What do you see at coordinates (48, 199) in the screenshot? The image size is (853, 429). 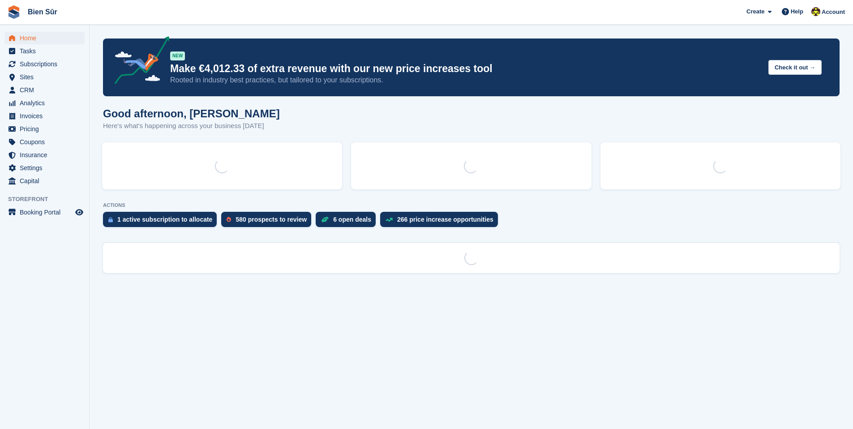 I see `span: Storefront` at bounding box center [48, 199].